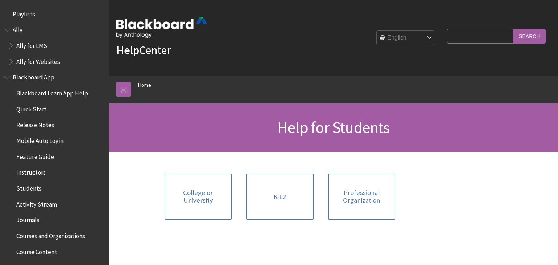 This screenshot has width=558, height=265. What do you see at coordinates (37, 203) in the screenshot?
I see `span: Activity Stream` at bounding box center [37, 203].